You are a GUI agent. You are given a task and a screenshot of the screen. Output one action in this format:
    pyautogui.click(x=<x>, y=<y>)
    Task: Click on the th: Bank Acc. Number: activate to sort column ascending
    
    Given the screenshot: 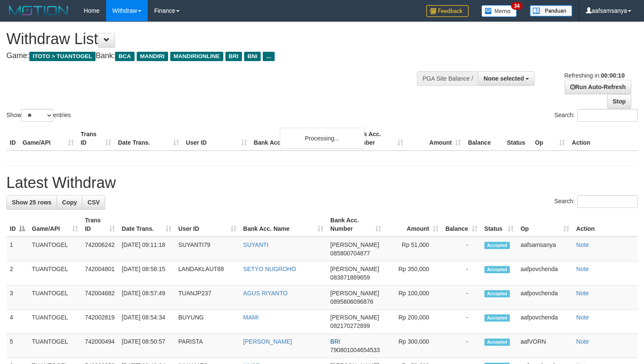 What is the action you would take?
    pyautogui.click(x=356, y=225)
    